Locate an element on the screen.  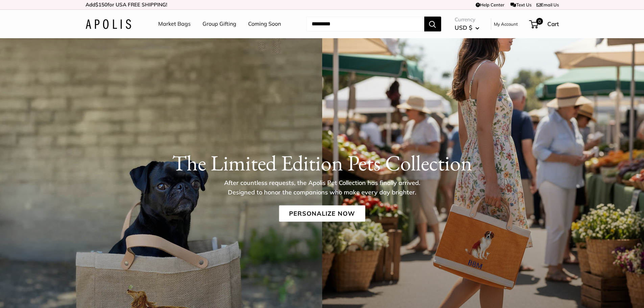
a: My Account is located at coordinates (505, 24).